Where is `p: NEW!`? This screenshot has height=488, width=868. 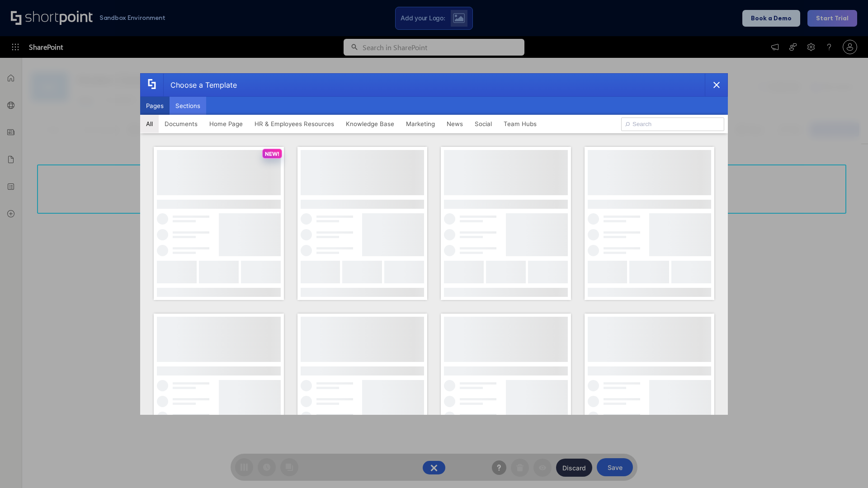 p: NEW! is located at coordinates (272, 154).